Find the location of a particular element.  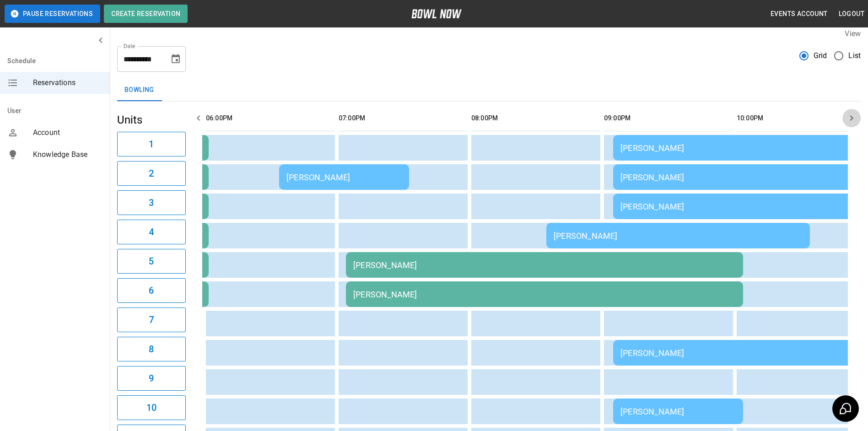

h6: 6 is located at coordinates (151, 291).